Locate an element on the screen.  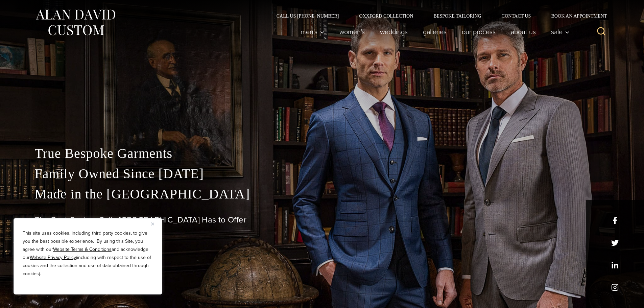
a: Website Privacy Policy is located at coordinates (52, 257).